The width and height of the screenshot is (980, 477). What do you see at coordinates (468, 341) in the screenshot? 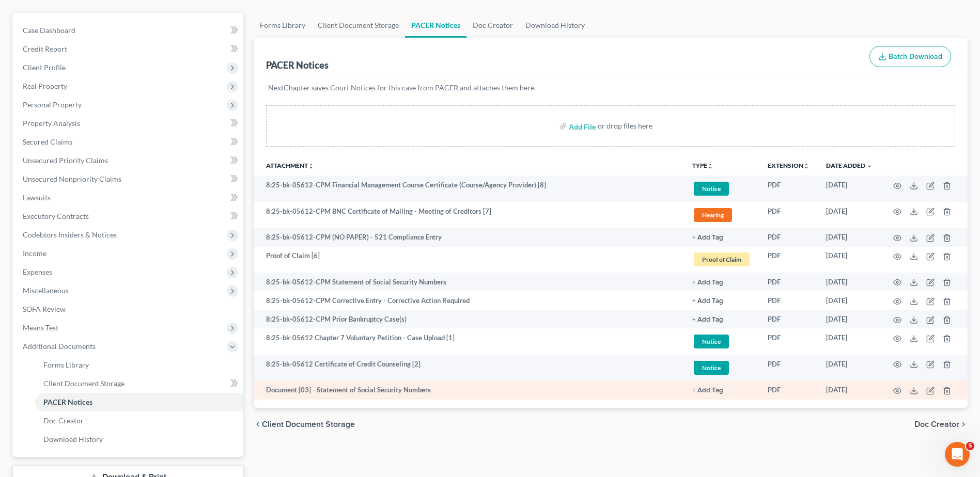
I see `td: 8:25-bk-05612 Chapter 7 Voluntary Petition - Case Upload [1]` at bounding box center [468, 341].